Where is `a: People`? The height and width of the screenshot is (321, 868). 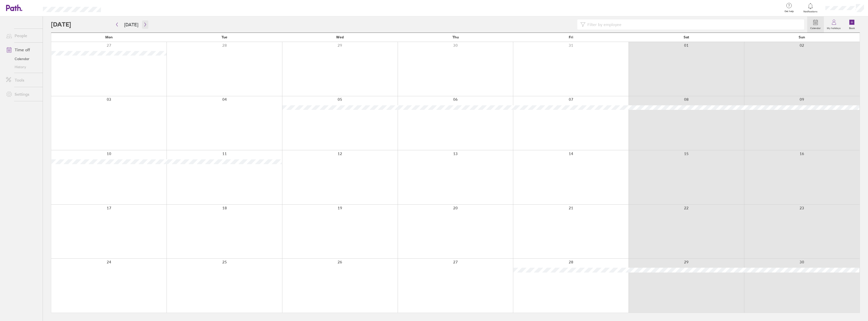 a: People is located at coordinates (22, 36).